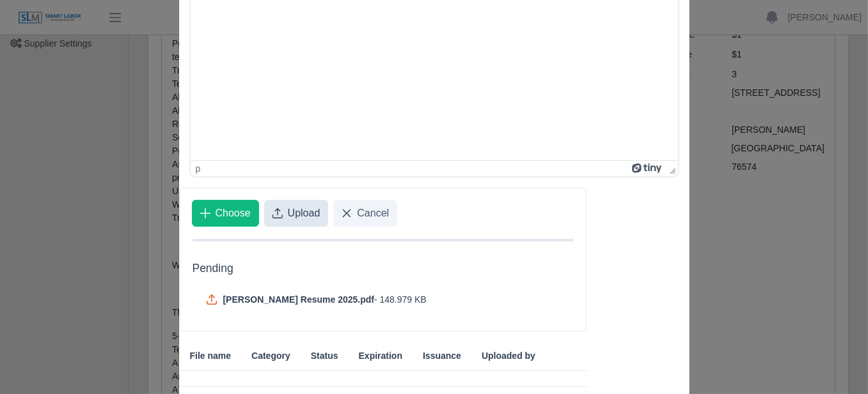  What do you see at coordinates (225, 214) in the screenshot?
I see `button: Choose` at bounding box center [225, 214].